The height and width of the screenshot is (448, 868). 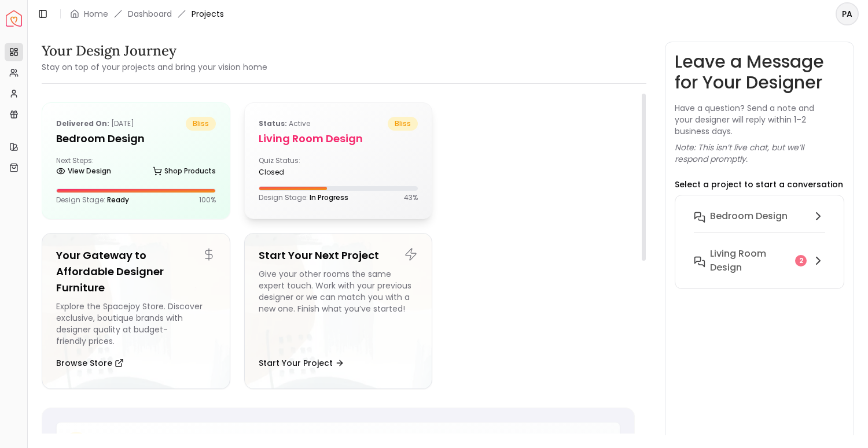 What do you see at coordinates (96, 14) in the screenshot?
I see `a: Home` at bounding box center [96, 14].